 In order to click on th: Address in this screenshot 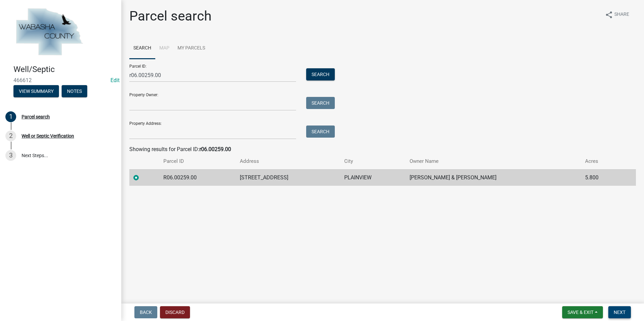, I will do `click(288, 161)`.